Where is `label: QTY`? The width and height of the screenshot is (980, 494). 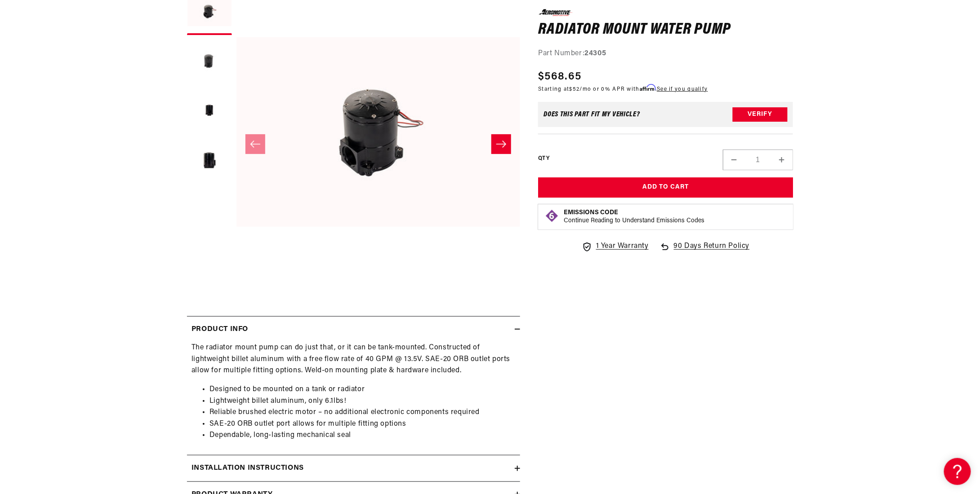 label: QTY is located at coordinates (544, 158).